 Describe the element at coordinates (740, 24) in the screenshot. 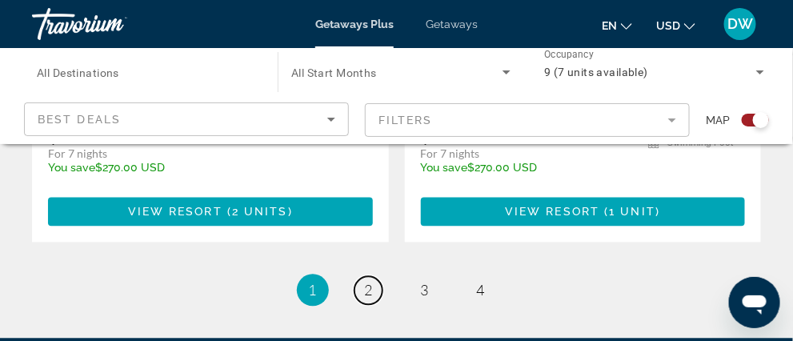

I see `span: DW` at that location.